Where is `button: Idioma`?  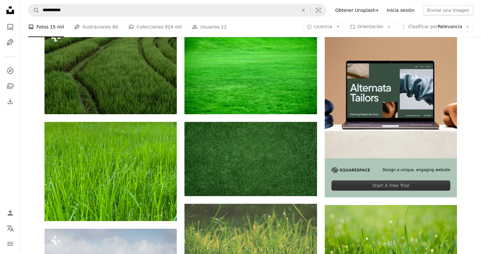
button: Idioma is located at coordinates (10, 229).